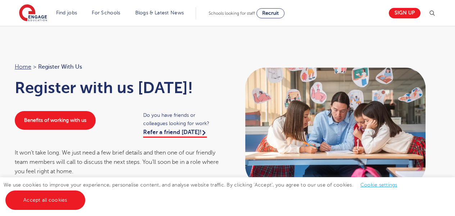 The image size is (455, 216). What do you see at coordinates (66, 13) in the screenshot?
I see `a: Find jobs` at bounding box center [66, 13].